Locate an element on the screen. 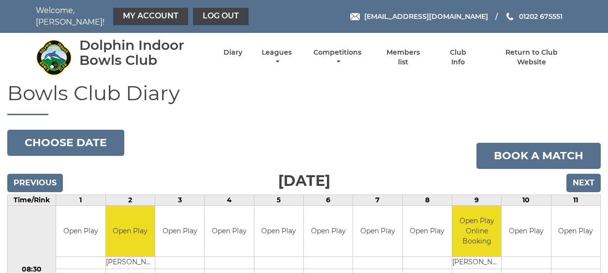  td: 9 is located at coordinates (476, 200).